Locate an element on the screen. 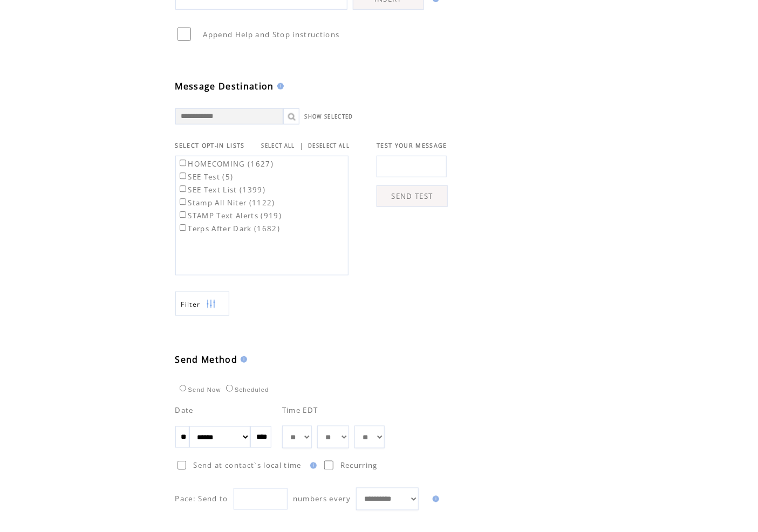 The image size is (758, 532). label: STAMP Text Alerts (919) is located at coordinates (230, 215).